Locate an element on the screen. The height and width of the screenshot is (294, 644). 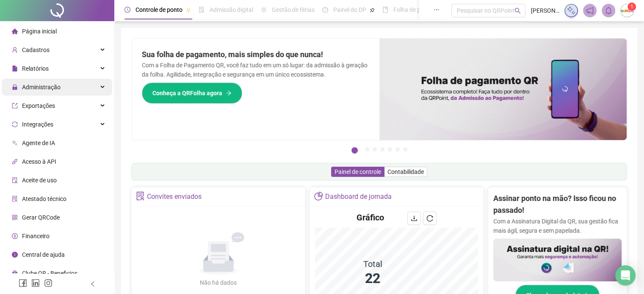
span: export is located at coordinates (15, 105).